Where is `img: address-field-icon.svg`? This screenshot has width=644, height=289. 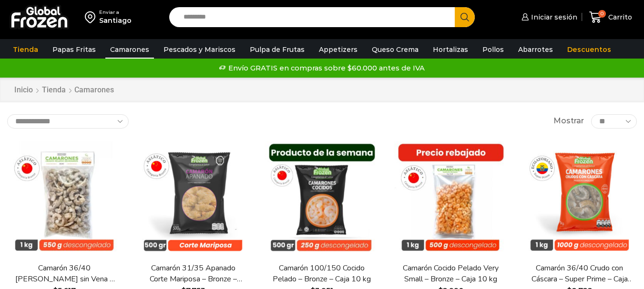 img: address-field-icon.svg is located at coordinates (92, 17).